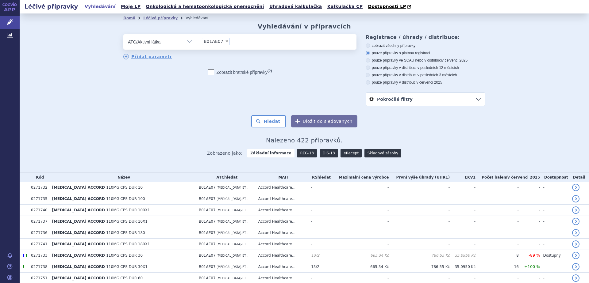 The height and width of the screenshot is (283, 589). I want to click on a: Úhradová kalkulačka, so click(296, 6).